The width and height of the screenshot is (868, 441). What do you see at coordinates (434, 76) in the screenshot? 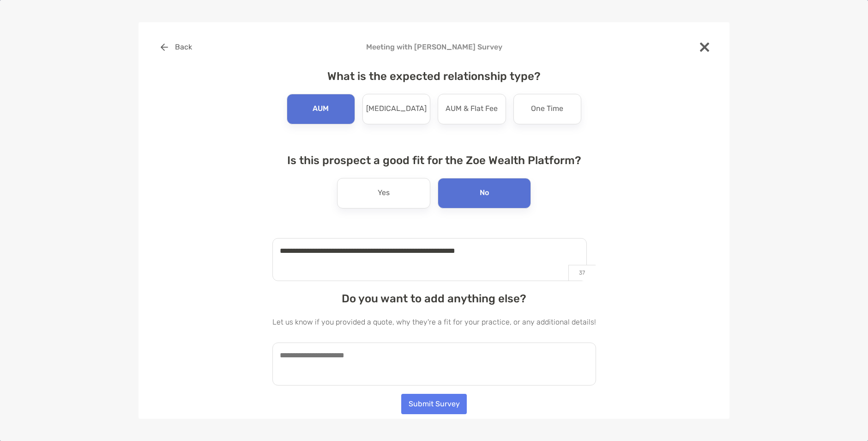
I see `h4: What is the expected relationship type?` at bounding box center [434, 76].